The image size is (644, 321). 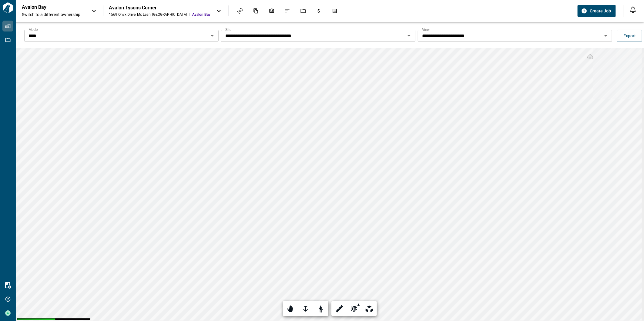 I want to click on div: Takeoff Center, so click(x=335, y=11).